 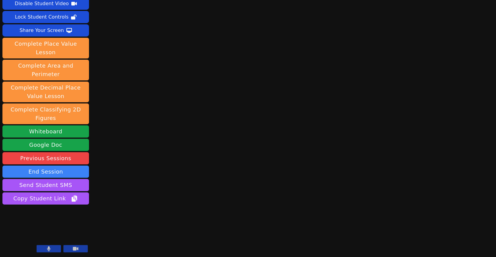 I want to click on button: Share Your Screen, so click(x=46, y=30).